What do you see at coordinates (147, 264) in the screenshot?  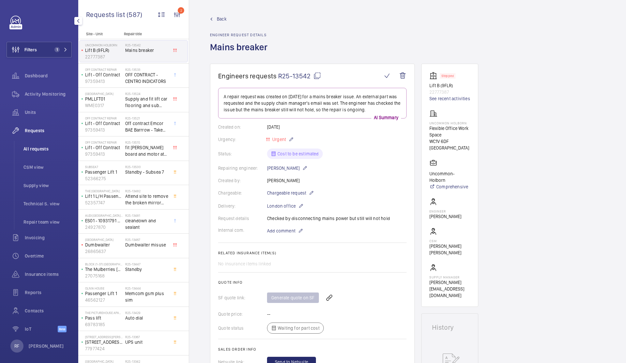 I see `h2: R25-13447` at bounding box center [147, 264].